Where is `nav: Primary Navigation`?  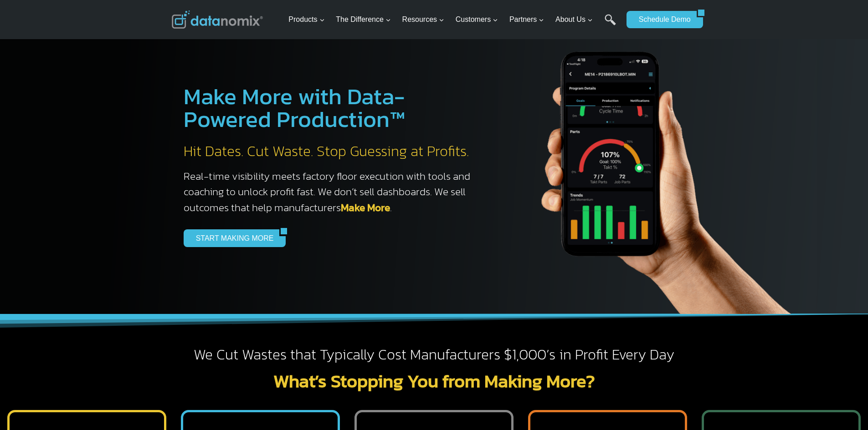
nav: Primary Navigation is located at coordinates (453, 19).